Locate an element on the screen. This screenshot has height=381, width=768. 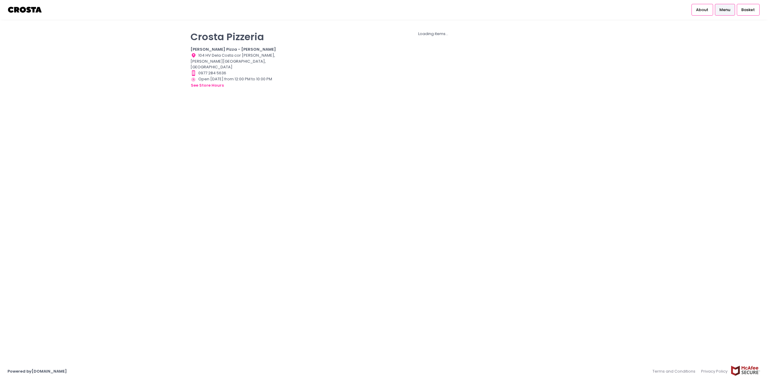
p: Crosta Pizzeria is located at coordinates (236, 37).